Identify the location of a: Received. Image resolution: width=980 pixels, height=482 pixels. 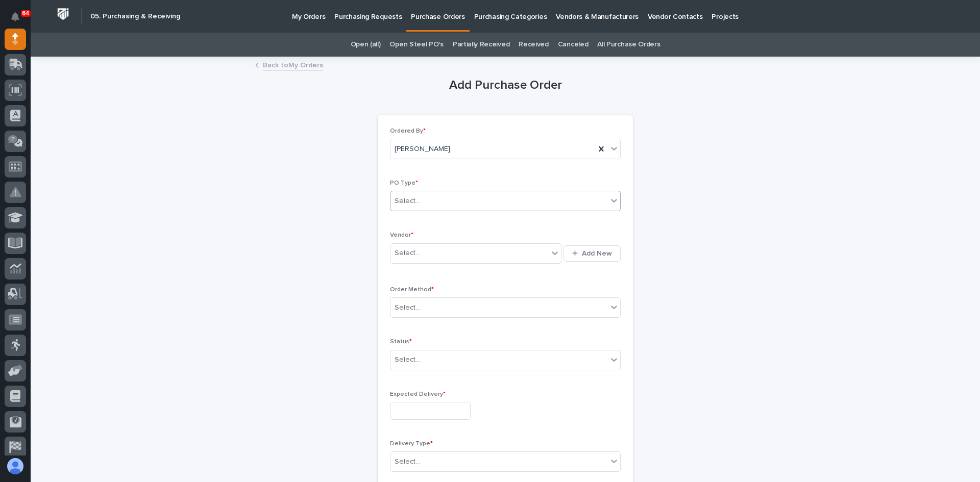
(534, 44).